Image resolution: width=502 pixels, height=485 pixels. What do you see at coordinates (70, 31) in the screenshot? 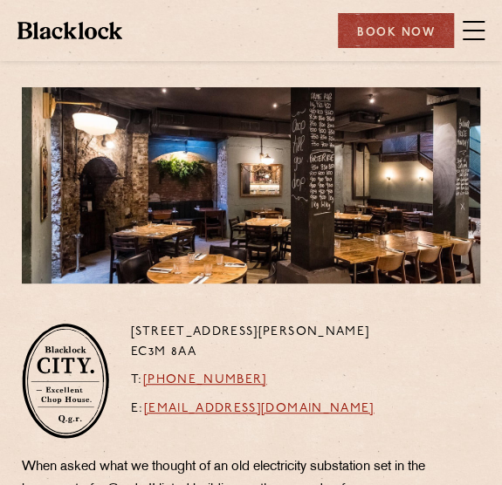
I see `img: BL_Textured_Logo-footer-cropped.svg` at bounding box center [70, 31].